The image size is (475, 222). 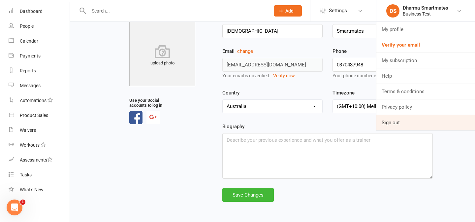 I want to click on a: Product Sales, so click(x=39, y=115).